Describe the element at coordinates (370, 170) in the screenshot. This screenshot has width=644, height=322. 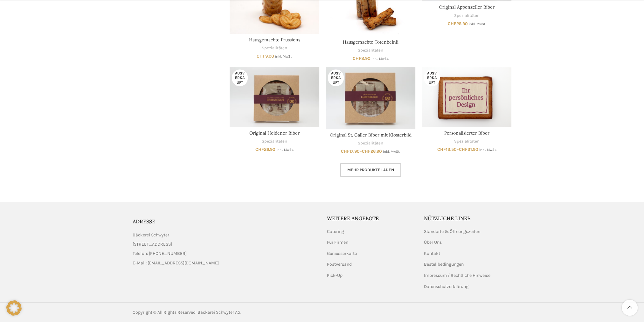
I see `span: Mehr Produkte laden` at that location.